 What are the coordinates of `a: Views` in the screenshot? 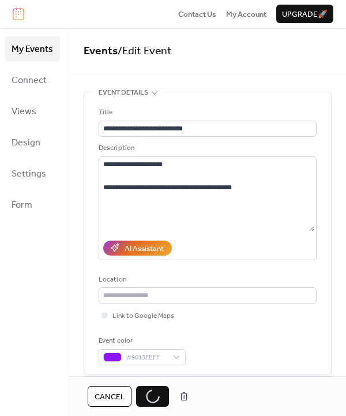 It's located at (32, 111).